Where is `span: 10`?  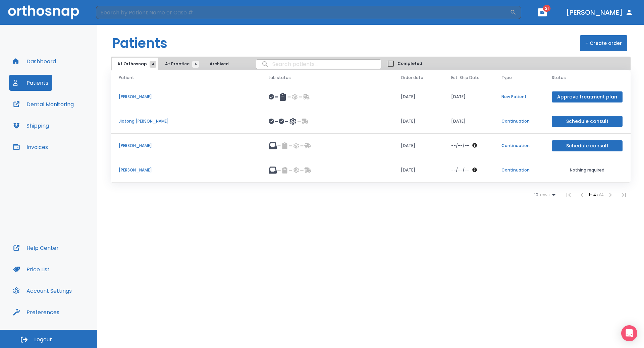
span: 10 is located at coordinates (536, 195).